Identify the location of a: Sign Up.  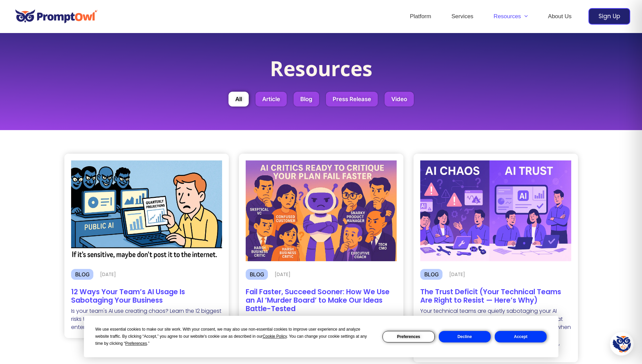
(609, 16).